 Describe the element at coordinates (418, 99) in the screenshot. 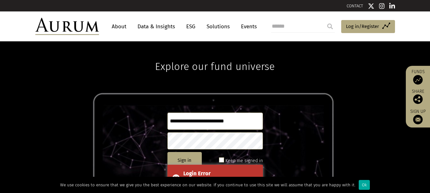

I see `img: Share this post` at that location.